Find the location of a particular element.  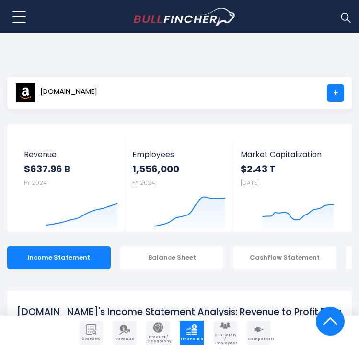

a: Company Financials is located at coordinates (192, 333).